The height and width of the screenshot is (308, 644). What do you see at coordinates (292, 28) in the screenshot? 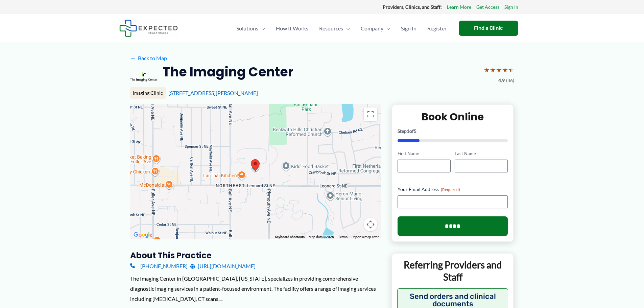
I see `span: How It Works` at bounding box center [292, 28].